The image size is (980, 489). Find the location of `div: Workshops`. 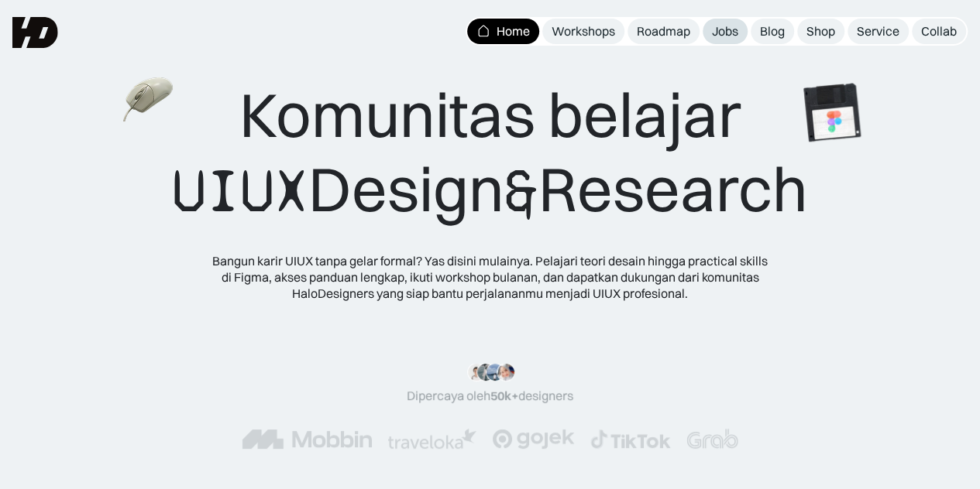

div: Workshops is located at coordinates (583, 31).